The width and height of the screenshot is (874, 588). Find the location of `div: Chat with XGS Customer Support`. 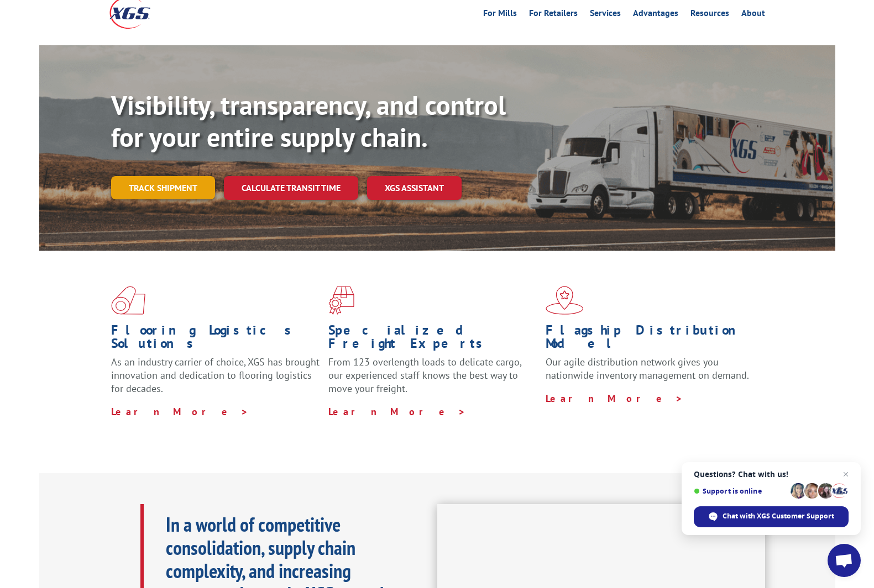

div: Chat with XGS Customer Support is located at coordinates (771, 517).